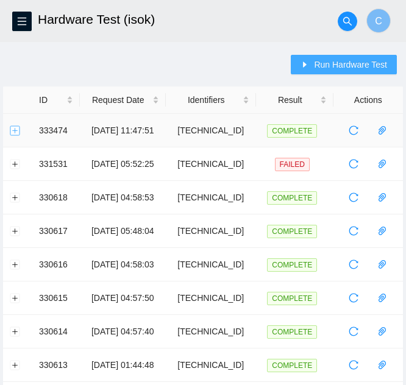  What do you see at coordinates (368, 100) in the screenshot?
I see `th: Actions` at bounding box center [368, 100].